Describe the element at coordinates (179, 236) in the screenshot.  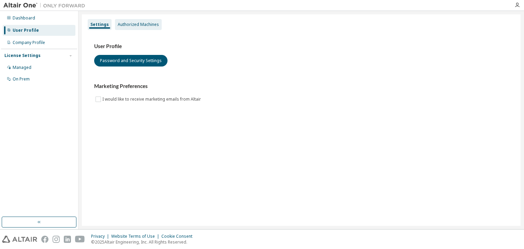
I see `div: Cookie Consent` at that location.